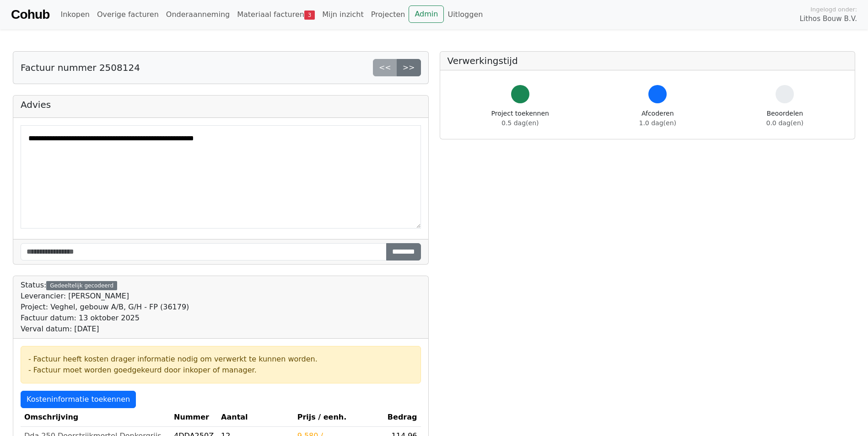 Image resolution: width=868 pixels, height=436 pixels. Describe the element at coordinates (402, 417) in the screenshot. I see `th: Bedrag` at that location.